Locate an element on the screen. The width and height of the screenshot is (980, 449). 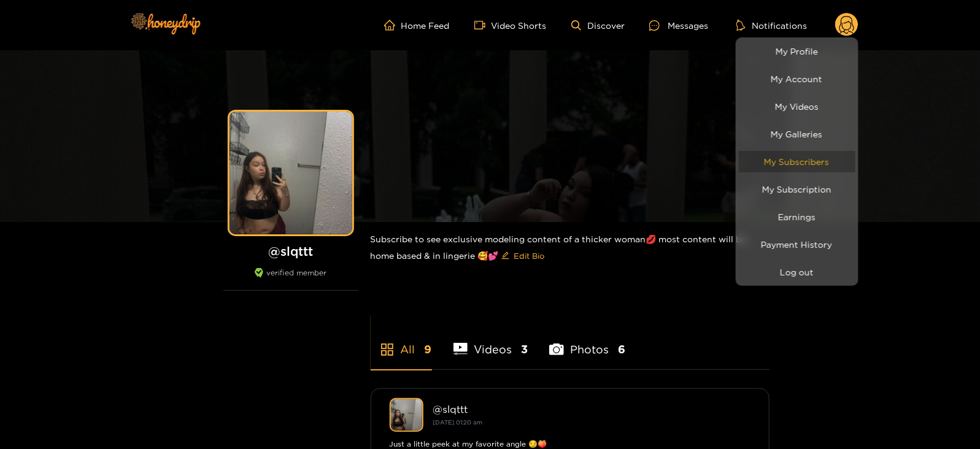
a: Payment History is located at coordinates (797, 244).